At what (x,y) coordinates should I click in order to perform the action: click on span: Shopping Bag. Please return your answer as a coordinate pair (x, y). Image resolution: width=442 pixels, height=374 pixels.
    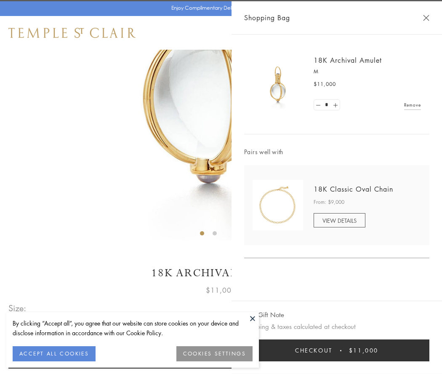
    Looking at the image, I should click on (267, 18).